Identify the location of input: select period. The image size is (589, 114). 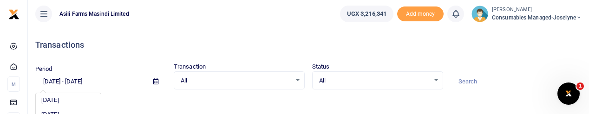
(91, 82).